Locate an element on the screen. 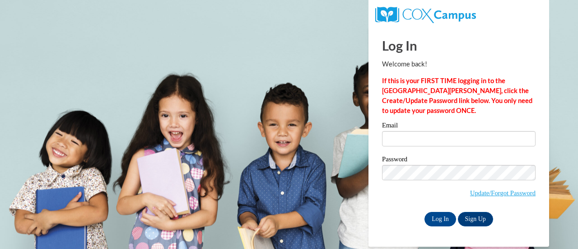 The width and height of the screenshot is (578, 249). input: Log In is located at coordinates (440, 219).